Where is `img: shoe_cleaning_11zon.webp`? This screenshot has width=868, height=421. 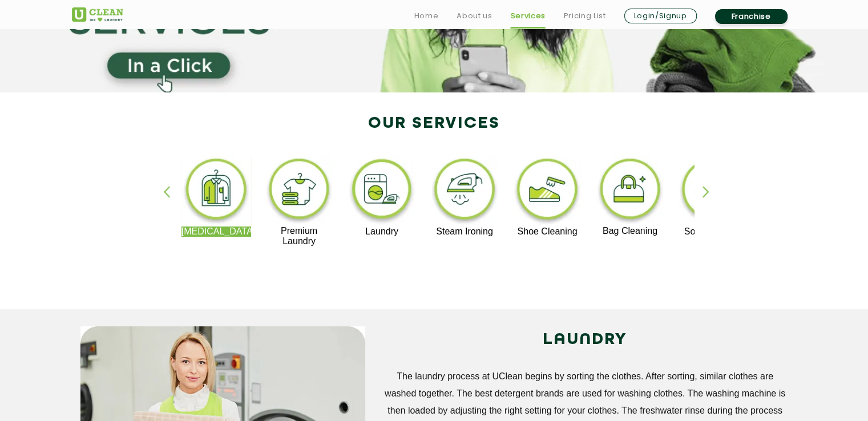 img: shoe_cleaning_11zon.webp is located at coordinates (548, 191).